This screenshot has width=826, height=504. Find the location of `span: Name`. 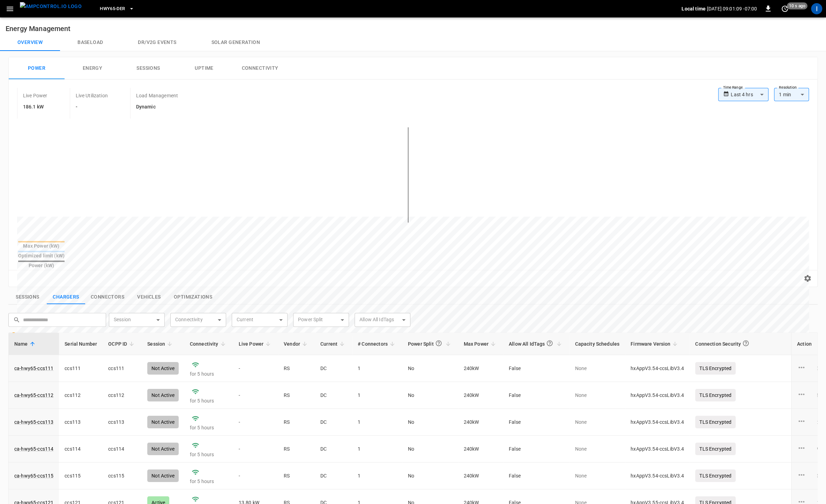

span: Name is located at coordinates (25, 344).